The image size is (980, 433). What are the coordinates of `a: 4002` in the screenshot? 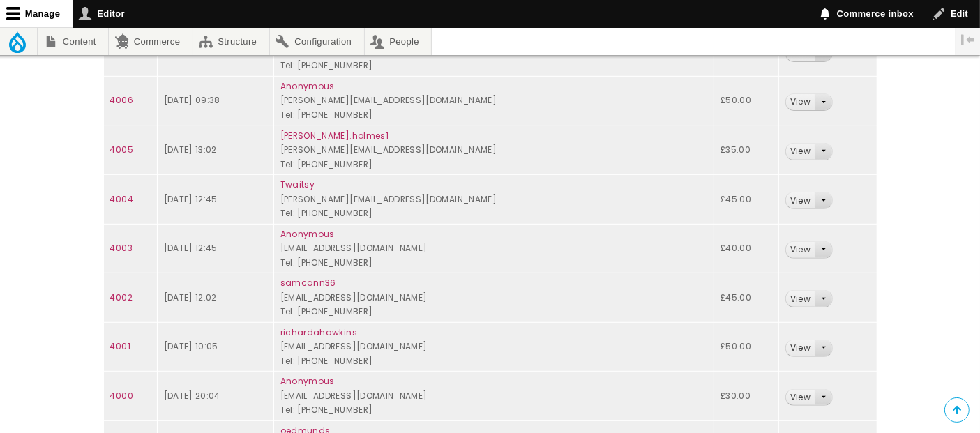 It's located at (121, 297).